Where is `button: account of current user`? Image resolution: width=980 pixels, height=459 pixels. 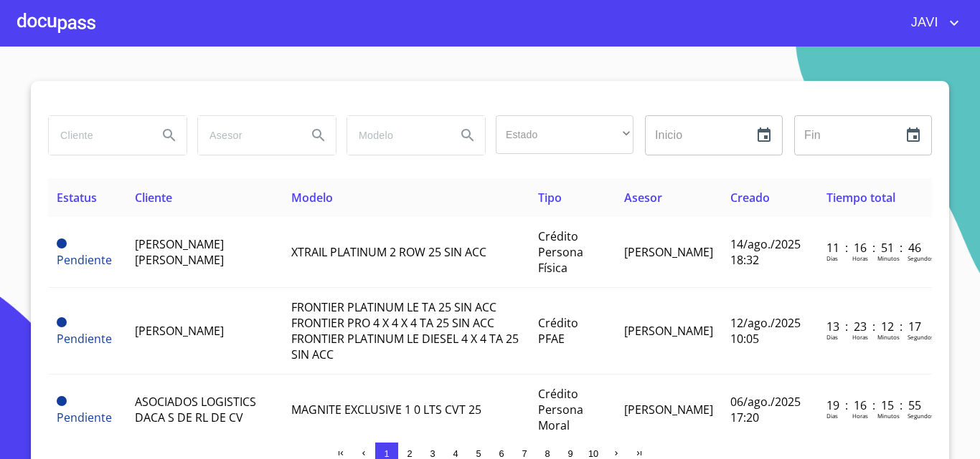
button: account of current user is located at coordinates (931, 23).